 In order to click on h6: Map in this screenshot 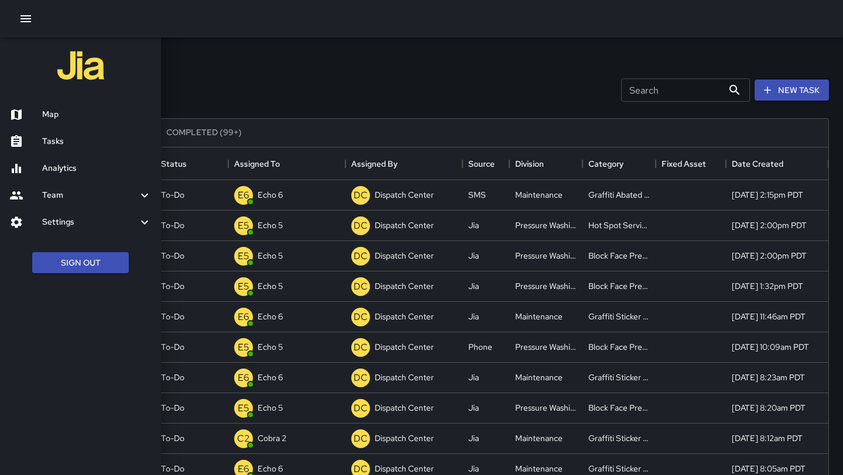, I will do `click(97, 115)`.